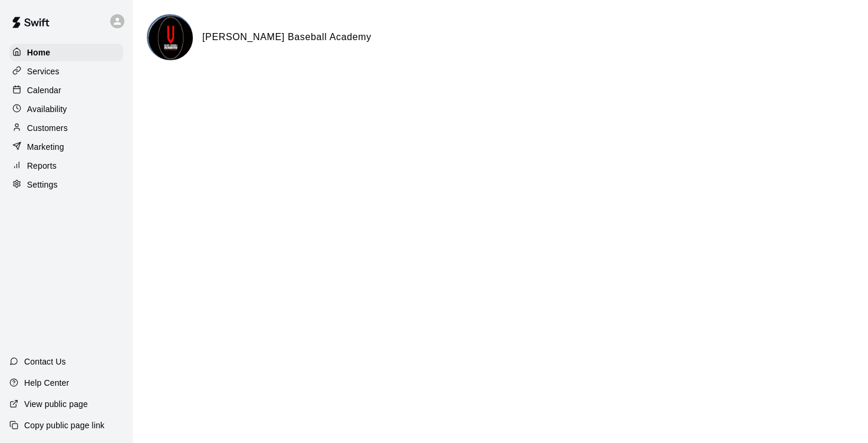 The height and width of the screenshot is (443, 868). I want to click on p: Calendar, so click(44, 90).